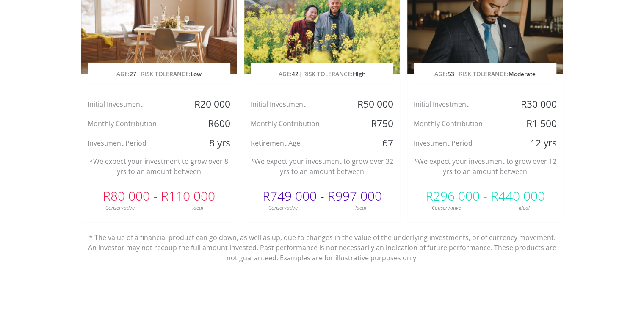 This screenshot has height=309, width=644. Describe the element at coordinates (322, 243) in the screenshot. I see `p: * The value of a financial product can go down, as well as up, due to changes in the value of the...` at that location.